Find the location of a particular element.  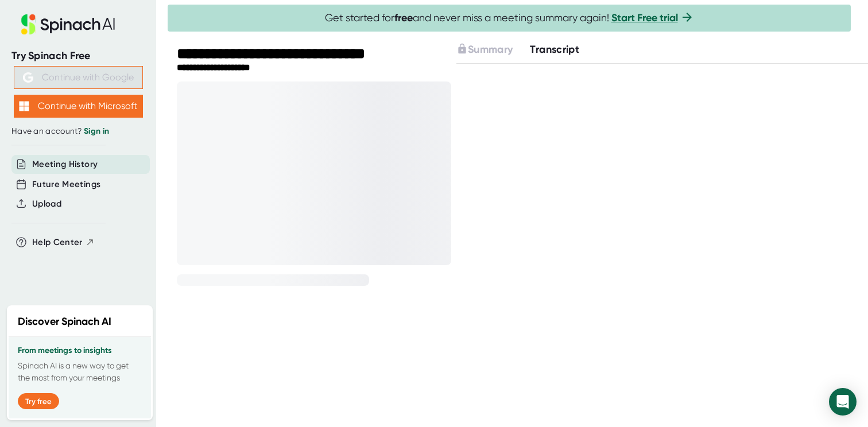

span: Get started for and never miss a meeting summary again! is located at coordinates (509, 18).